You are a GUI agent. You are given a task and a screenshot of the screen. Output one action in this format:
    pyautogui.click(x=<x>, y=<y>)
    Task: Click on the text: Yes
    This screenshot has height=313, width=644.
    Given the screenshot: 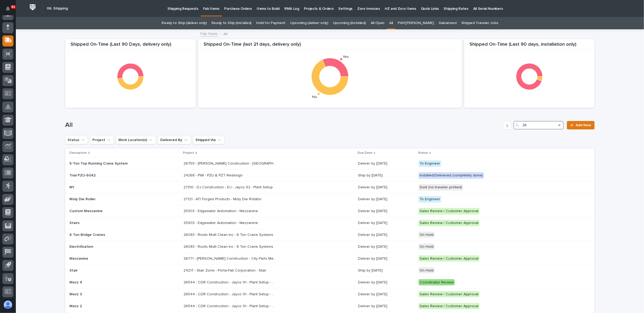 What is the action you would take?
    pyautogui.click(x=345, y=57)
    